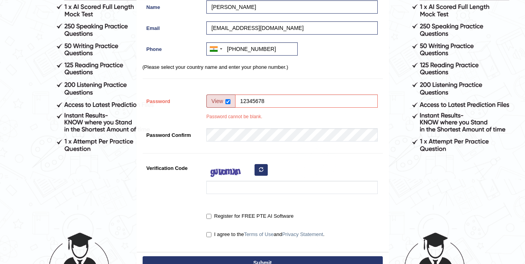 This screenshot has height=264, width=525. Describe the element at coordinates (216, 49) in the screenshot. I see `div: India (भारत): +91` at that location.